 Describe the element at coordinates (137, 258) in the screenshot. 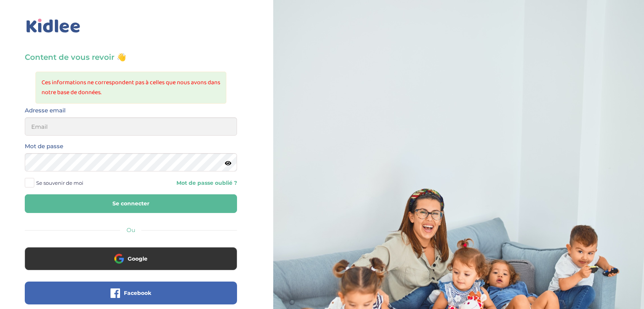

I see `span: Google` at that location.